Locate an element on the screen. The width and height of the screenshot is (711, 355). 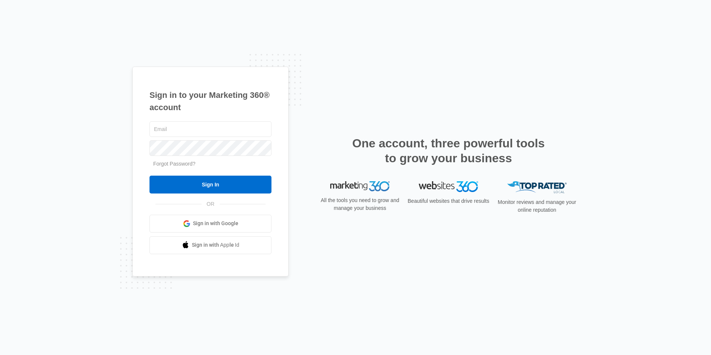
h1: Sign in to your Marketing 360® account is located at coordinates (210, 101).